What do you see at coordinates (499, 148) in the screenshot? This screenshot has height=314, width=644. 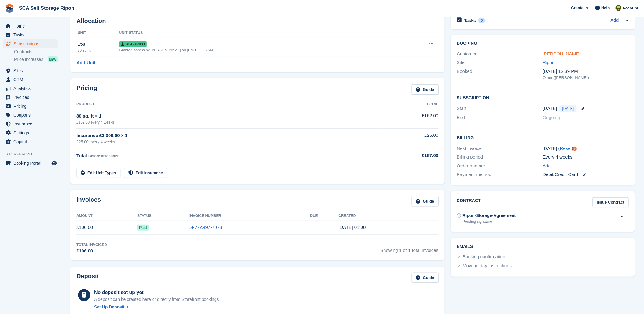 I see `div: Next invoice` at bounding box center [499, 148].